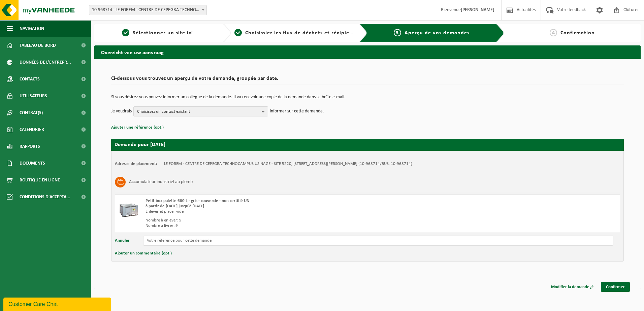 Image resolution: width=644 pixels, height=311 pixels. Describe the element at coordinates (29, 79) in the screenshot. I see `span: Contacts` at that location.